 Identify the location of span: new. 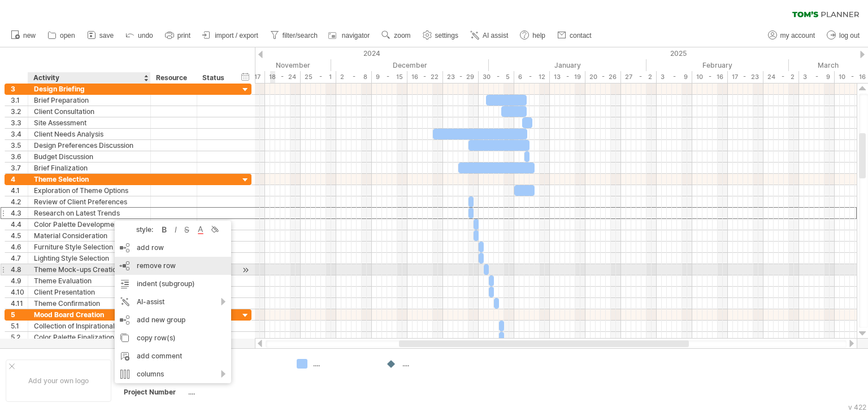
(30, 36).